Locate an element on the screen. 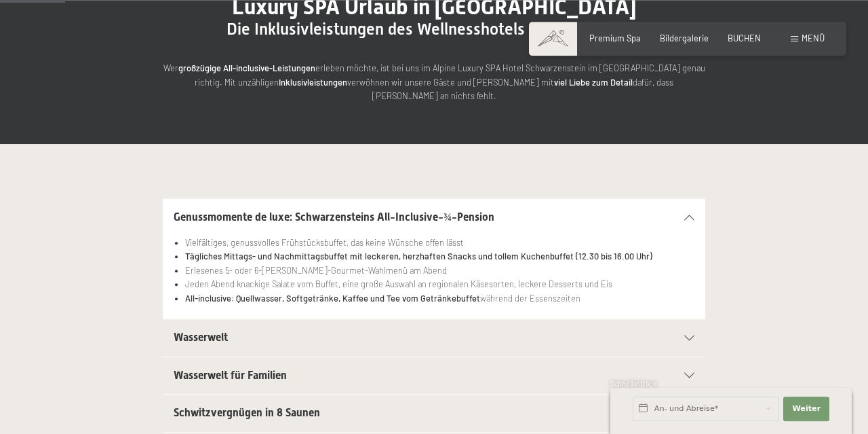  span: Genussmomente de luxe: Schwarzensteins All-Inclusive-¾-Pension is located at coordinates (334, 217).